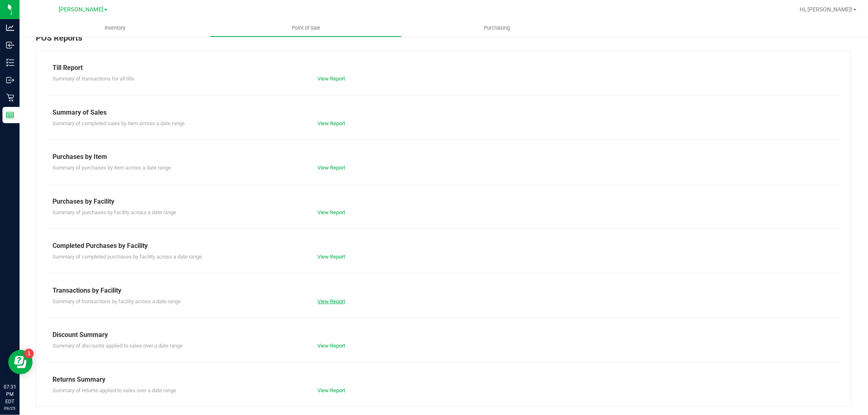 Image resolution: width=868 pixels, height=415 pixels. Describe the element at coordinates (118, 346) in the screenshot. I see `span: Summary of discounts applied to sales over a date range` at that location.